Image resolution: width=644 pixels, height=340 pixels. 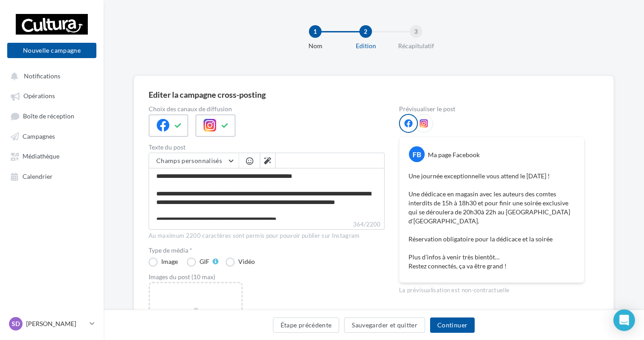 I want to click on label: Texte du post, so click(x=267, y=148).